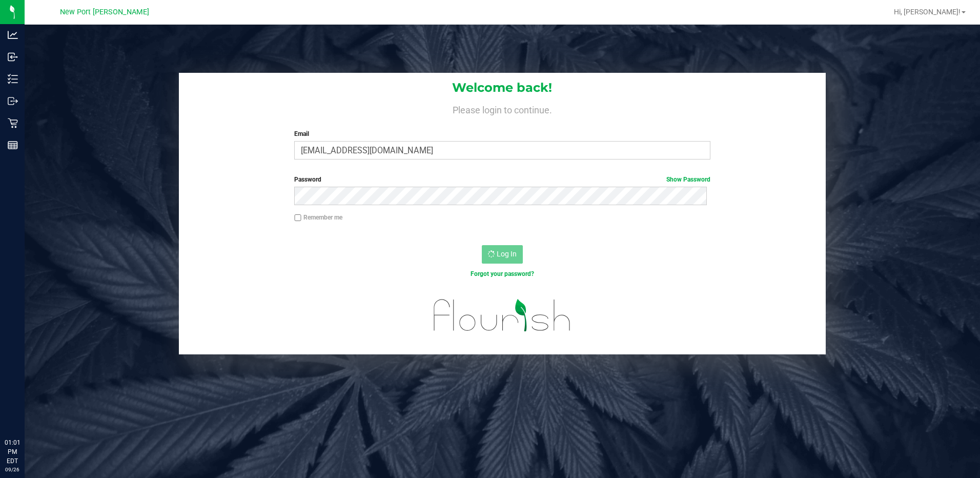 This screenshot has width=980, height=478. Describe the element at coordinates (12, 79) in the screenshot. I see `inline-svg: Inventory` at that location.